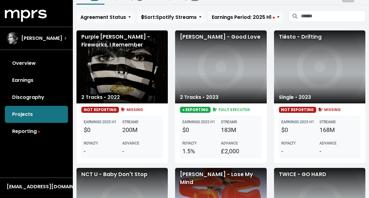 This screenshot has height=198, width=369. Describe the element at coordinates (231, 109) in the screenshot. I see `span: FULLY EXECUTED` at that location.